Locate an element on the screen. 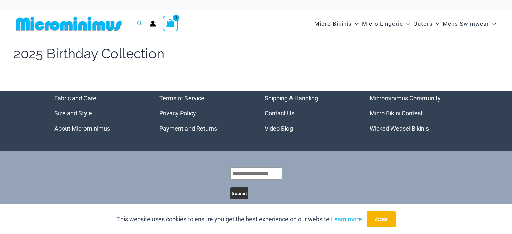 The image size is (512, 234). a: Micro BikinisMenu ToggleMenu Toggle is located at coordinates (336, 24).